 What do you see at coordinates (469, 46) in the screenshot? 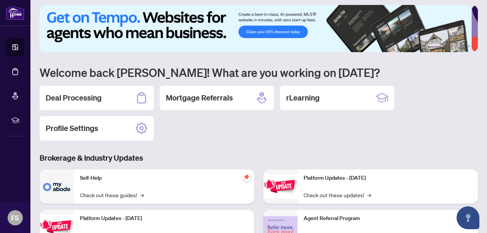
I see `button: 6` at bounding box center [469, 46].